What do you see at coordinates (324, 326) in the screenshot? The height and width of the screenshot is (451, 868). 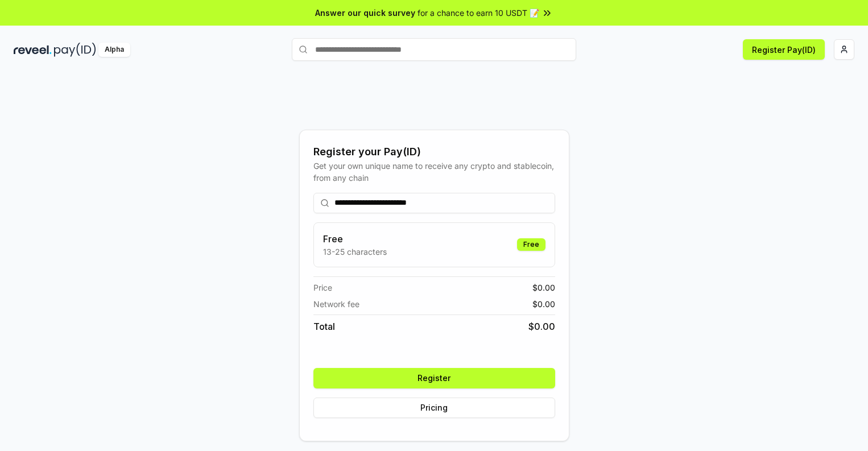 I see `span: Total` at bounding box center [324, 326].